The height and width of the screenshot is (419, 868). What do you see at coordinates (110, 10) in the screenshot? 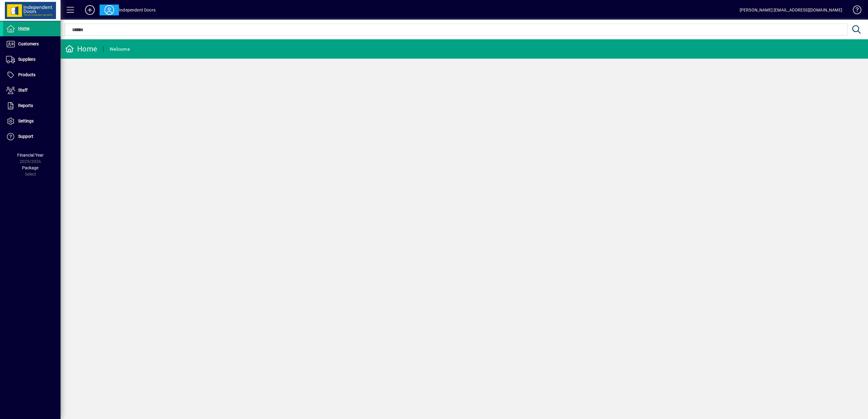
I see `button: Profile` at bounding box center [110, 10].